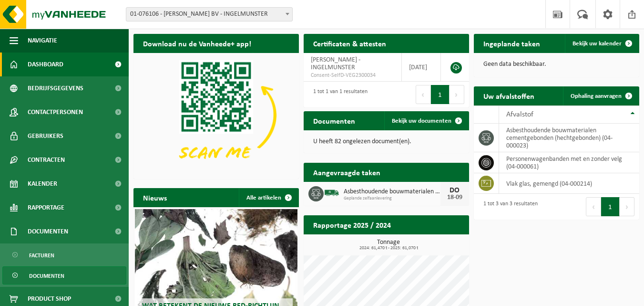  What do you see at coordinates (512, 43) in the screenshot?
I see `h2: Ingeplande taken` at bounding box center [512, 43].